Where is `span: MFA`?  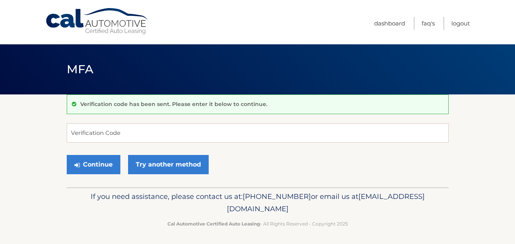 span: MFA is located at coordinates (80, 69).